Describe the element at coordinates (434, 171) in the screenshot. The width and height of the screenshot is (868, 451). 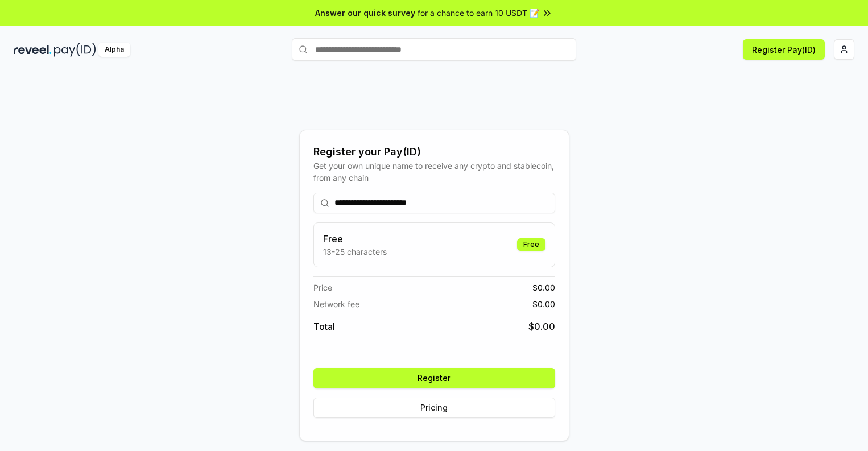
I see `div: Get your own unique name to receive any crypto and stablecoin, from any chain` at that location.